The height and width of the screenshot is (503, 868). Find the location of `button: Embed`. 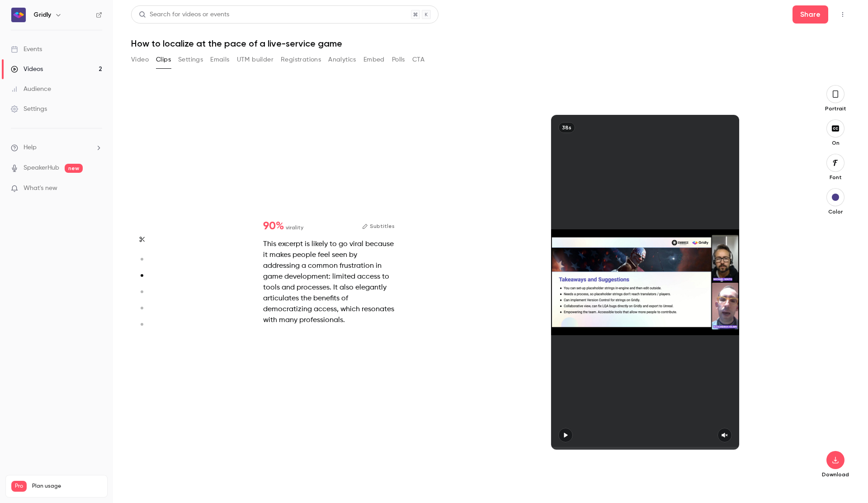

button: Embed is located at coordinates (374, 60).